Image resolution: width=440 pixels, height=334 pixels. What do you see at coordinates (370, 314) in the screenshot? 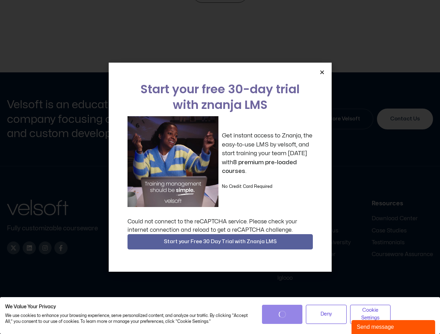
I see `button: Adjust cookie preferences` at bounding box center [370, 314].